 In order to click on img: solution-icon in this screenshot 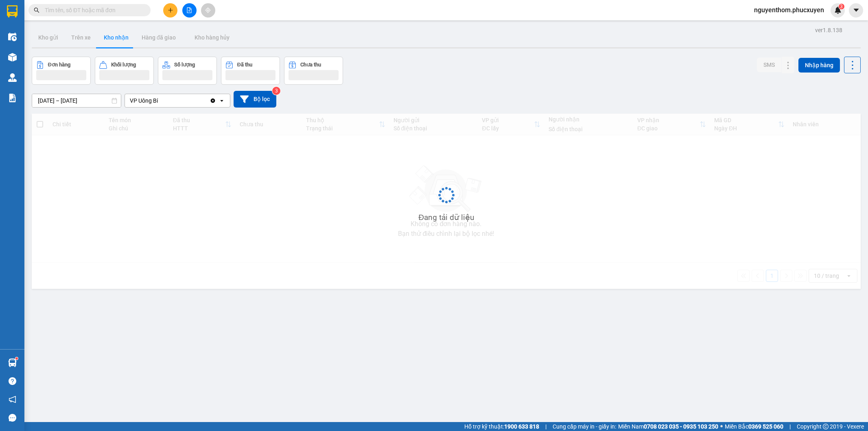, I will do `click(12, 97)`.